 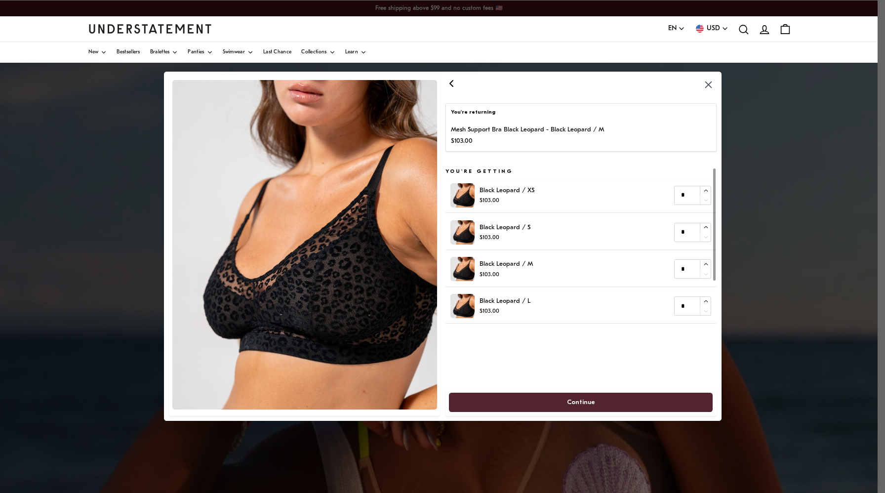 What do you see at coordinates (314, 52) in the screenshot?
I see `span: Collections` at bounding box center [314, 52].